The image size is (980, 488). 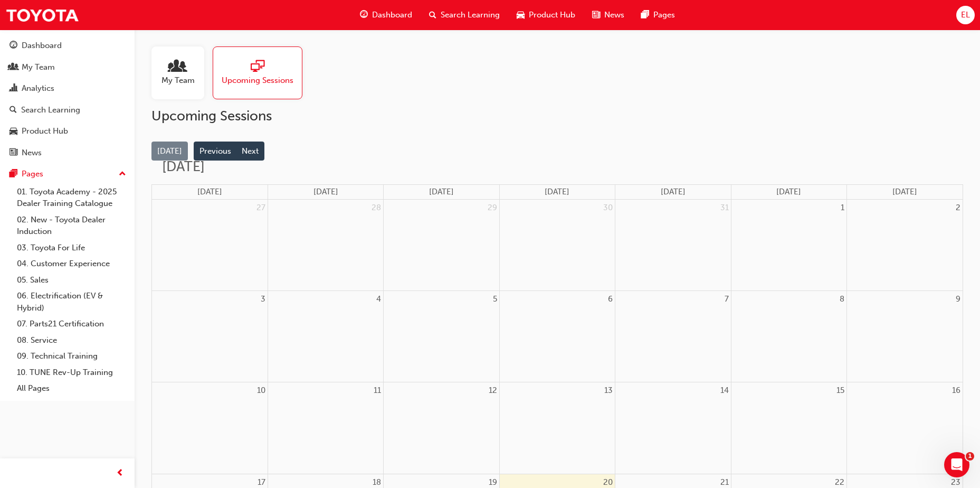 I want to click on a: July 30, 2025, so click(x=608, y=207).